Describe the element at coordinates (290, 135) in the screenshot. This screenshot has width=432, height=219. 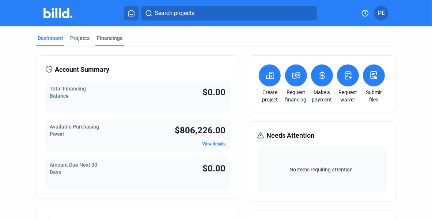
I see `span: Needs Attention` at that location.